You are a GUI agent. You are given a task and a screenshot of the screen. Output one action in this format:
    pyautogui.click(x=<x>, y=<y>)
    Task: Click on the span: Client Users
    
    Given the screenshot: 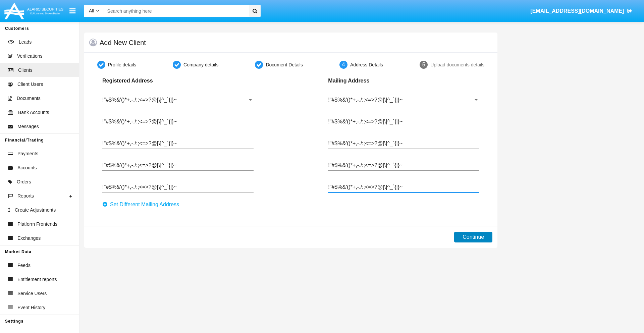 What is the action you would take?
    pyautogui.click(x=30, y=84)
    